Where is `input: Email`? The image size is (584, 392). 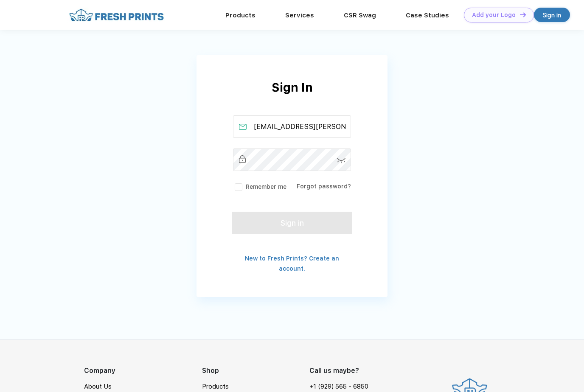
input: Email is located at coordinates (292, 126).